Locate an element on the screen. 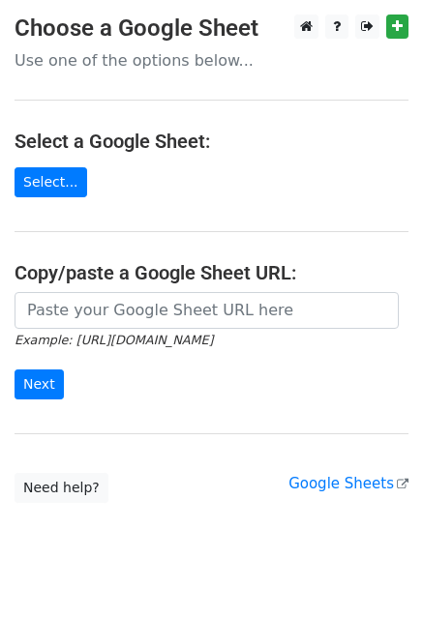 This screenshot has height=617, width=423. h3: Choose a Google Sheet is located at coordinates (211, 28).